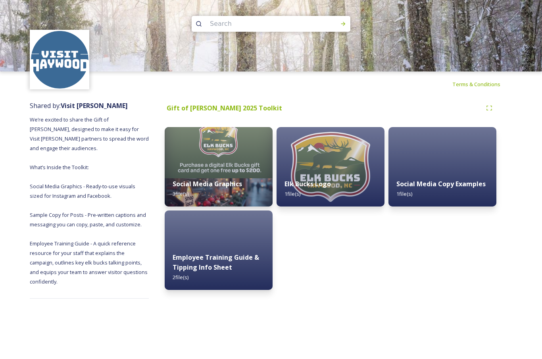  I want to click on a: Terms & Conditions, so click(482, 84).